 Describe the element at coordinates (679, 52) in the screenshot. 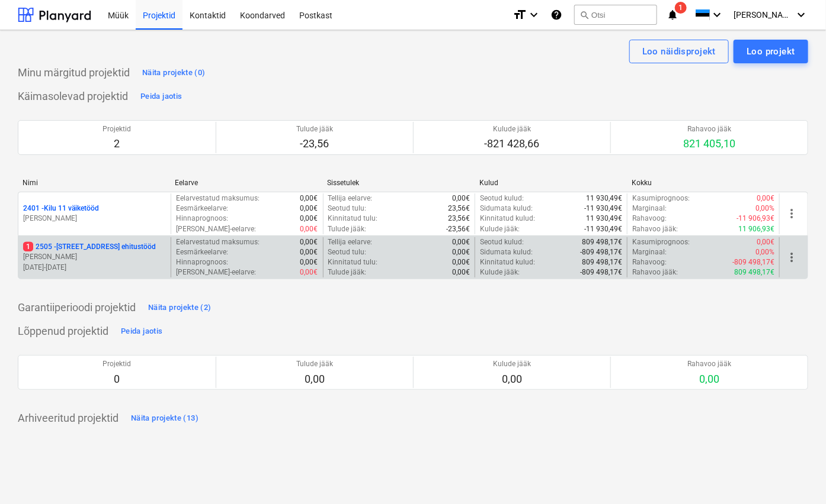

I see `button: Loo näidisprojekt` at that location.